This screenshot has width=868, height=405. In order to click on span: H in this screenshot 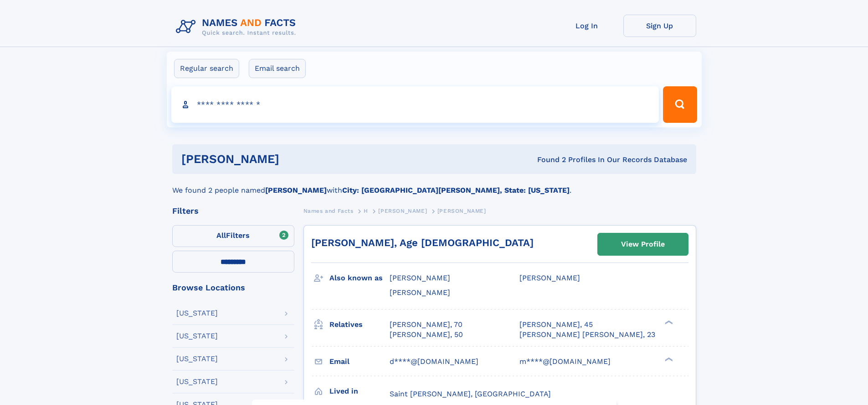, I will do `click(366, 211)`.